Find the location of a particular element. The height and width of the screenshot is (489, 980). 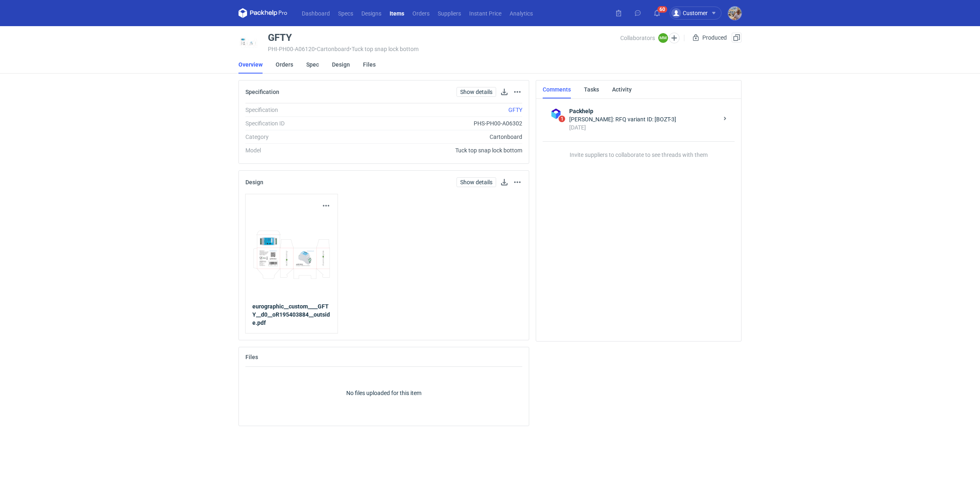

p: Invite suppliers to collaborate to see threads with them is located at coordinates (639, 150).